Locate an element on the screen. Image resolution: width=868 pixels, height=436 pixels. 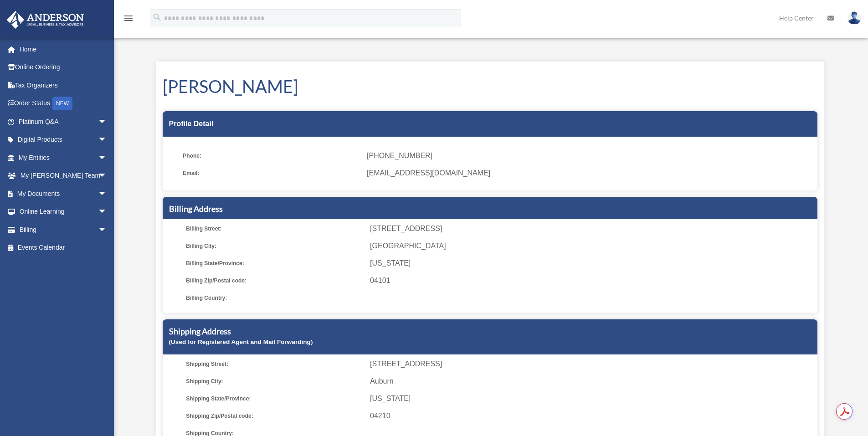
span: Billing Zip/Postal code: is located at coordinates (275, 281).